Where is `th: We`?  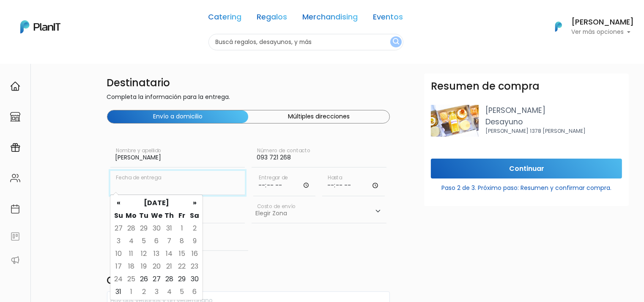 th: We is located at coordinates (157, 216).